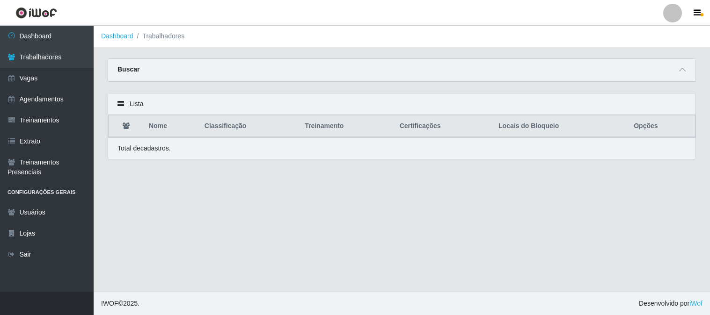 The image size is (710, 315). Describe the element at coordinates (661, 126) in the screenshot. I see `th: Opções` at that location.